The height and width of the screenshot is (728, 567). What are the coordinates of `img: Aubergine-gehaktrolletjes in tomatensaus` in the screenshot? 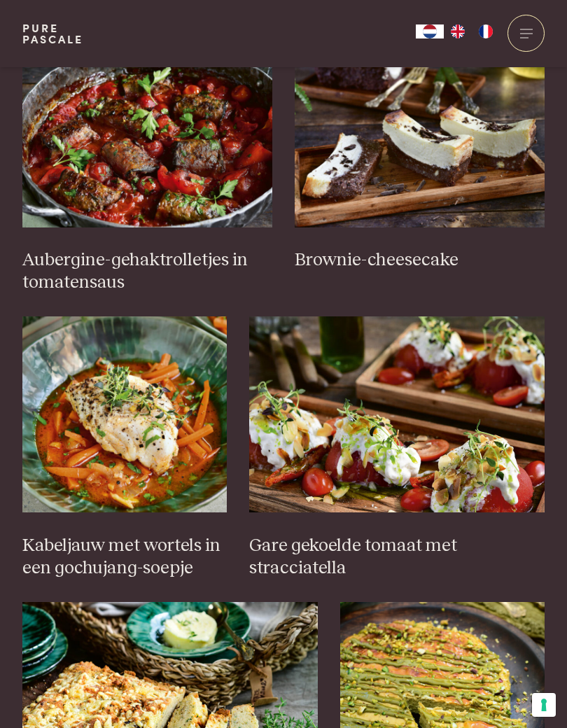 It's located at (147, 130).